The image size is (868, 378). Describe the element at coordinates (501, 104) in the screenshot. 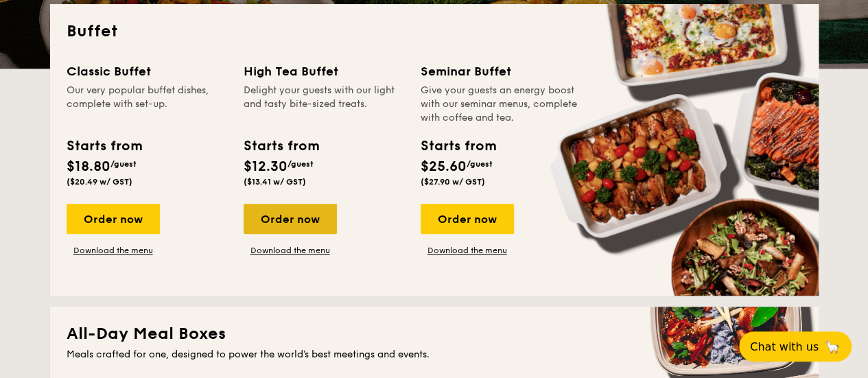

I see `div: Give your guests an energy boost with our seminar menus, complete with coffee and tea.` at that location.